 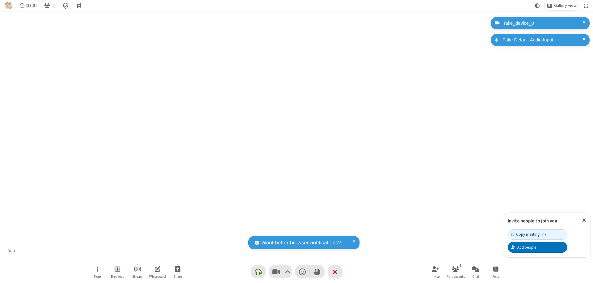 I want to click on button: Video setting, so click(x=287, y=271).